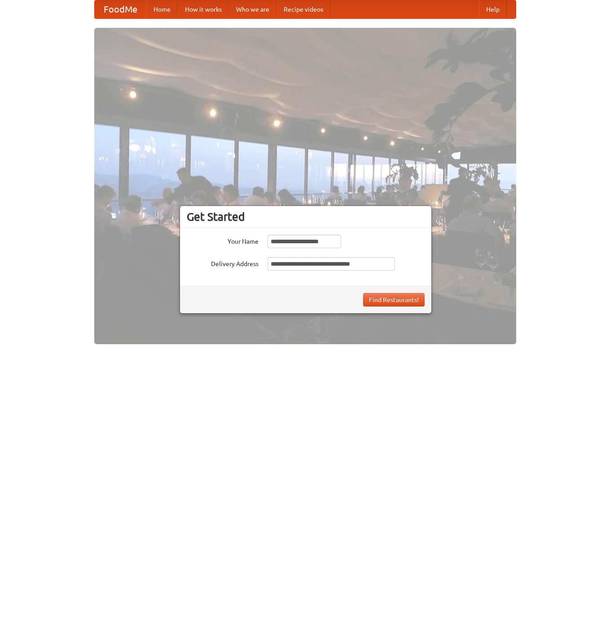 The width and height of the screenshot is (610, 635). Describe the element at coordinates (306, 217) in the screenshot. I see `h3: Get Started` at that location.